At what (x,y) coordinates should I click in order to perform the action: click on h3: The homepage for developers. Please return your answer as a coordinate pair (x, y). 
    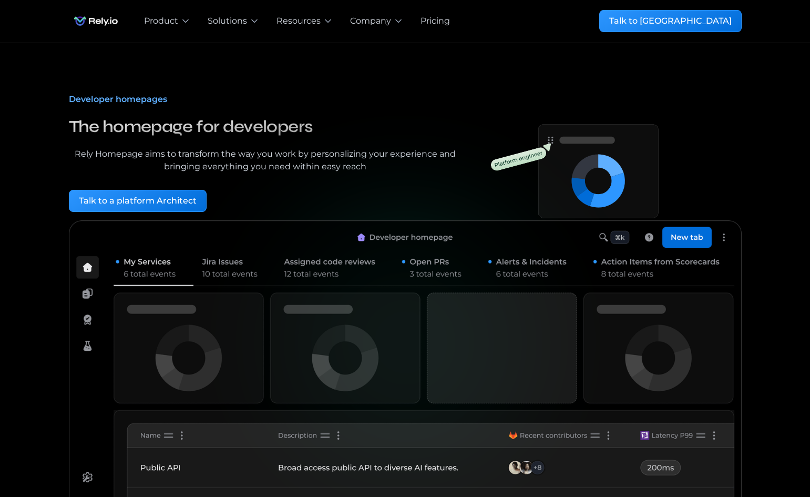
    Looking at the image, I should click on (266, 127).